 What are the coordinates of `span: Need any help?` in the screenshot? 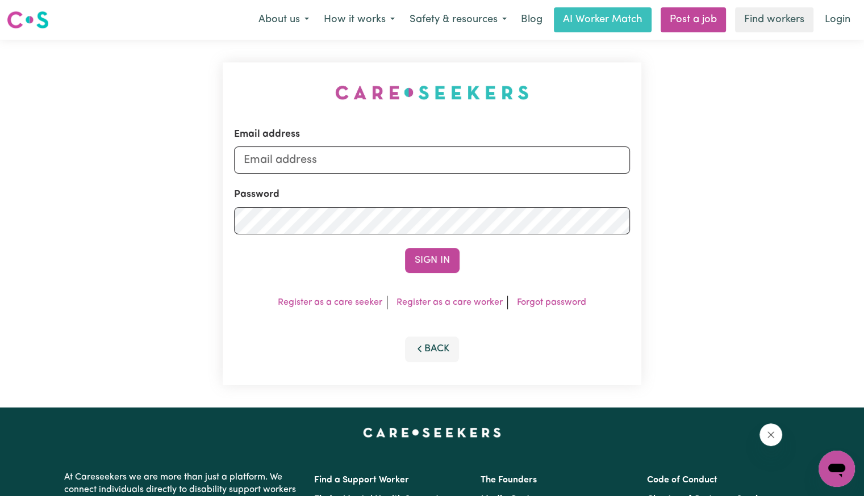 It's located at (37, 12).